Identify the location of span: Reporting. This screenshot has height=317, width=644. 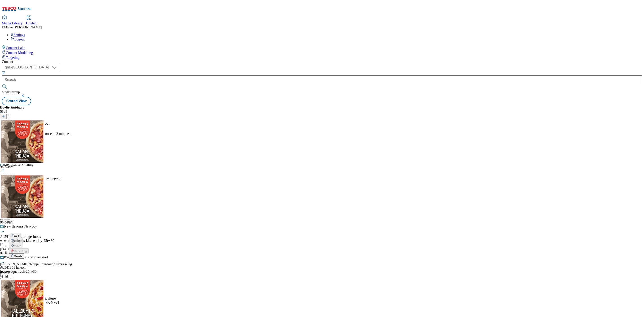
(20, 251).